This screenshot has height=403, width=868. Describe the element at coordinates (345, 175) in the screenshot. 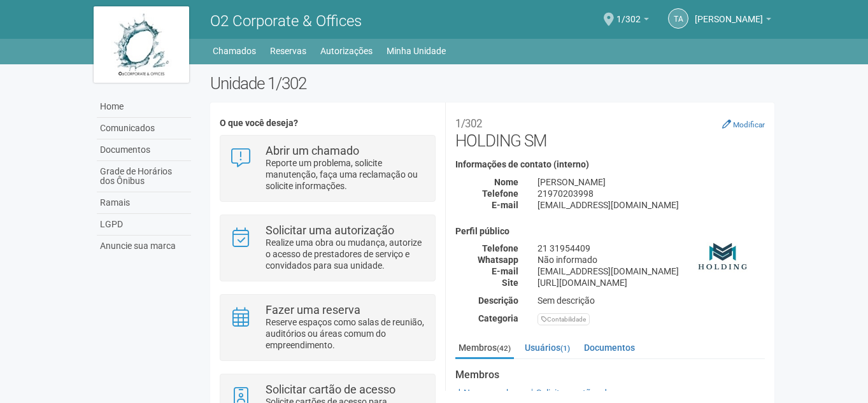

I see `p: Reporte um problema, solicite manutenção, faça uma reclamação ou solicite informações.` at that location.